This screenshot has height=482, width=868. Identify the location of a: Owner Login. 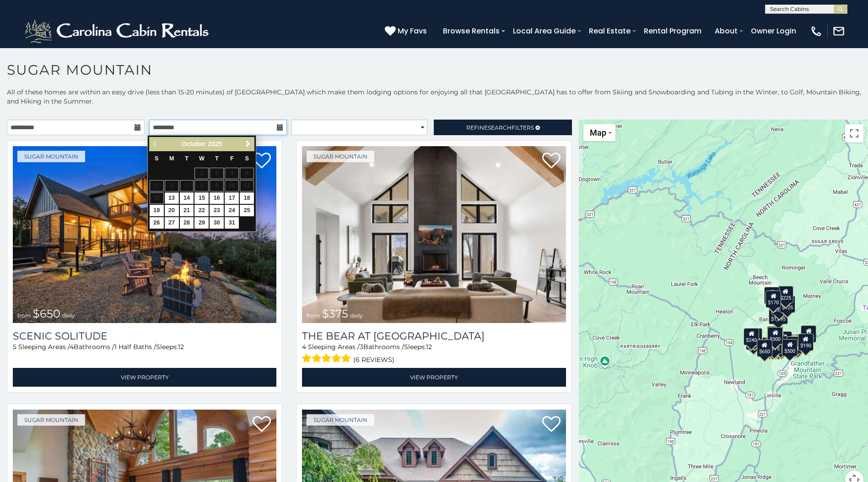
(773, 30).